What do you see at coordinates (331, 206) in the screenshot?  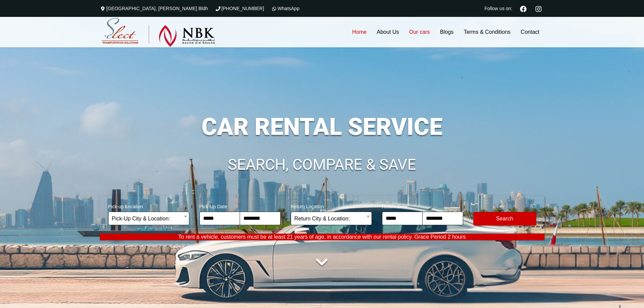 I see `span: Return Location` at bounding box center [331, 206].